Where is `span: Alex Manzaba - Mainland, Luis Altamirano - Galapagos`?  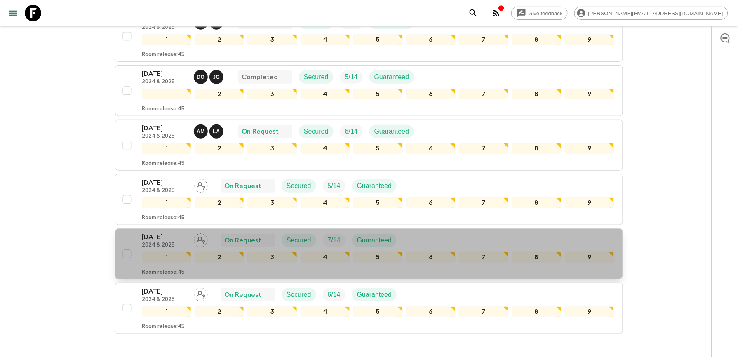
span: Alex Manzaba - Mainland, Luis Altamirano - Galapagos is located at coordinates (209, 130).